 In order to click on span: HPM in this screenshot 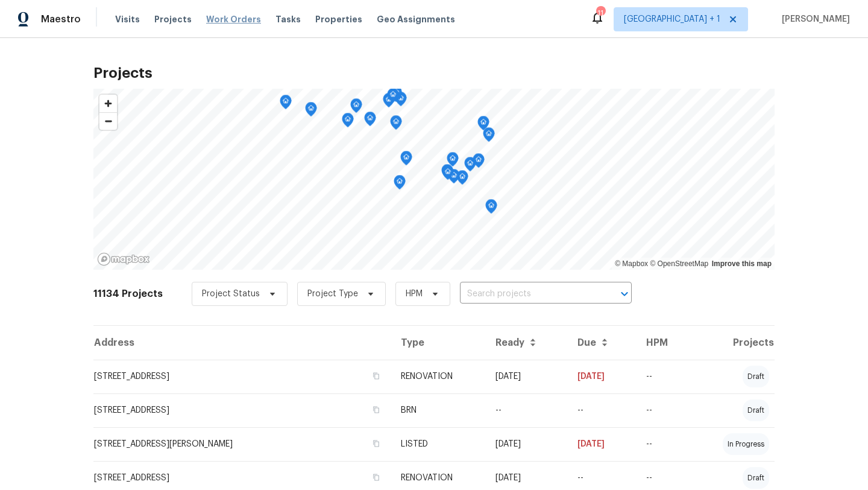, I will do `click(415, 294)`.